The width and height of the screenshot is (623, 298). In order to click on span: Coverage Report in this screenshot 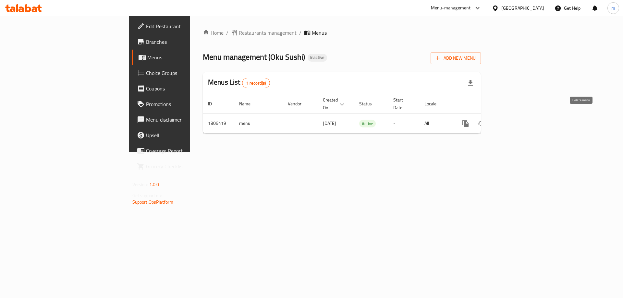, I will do `click(187, 151)`.